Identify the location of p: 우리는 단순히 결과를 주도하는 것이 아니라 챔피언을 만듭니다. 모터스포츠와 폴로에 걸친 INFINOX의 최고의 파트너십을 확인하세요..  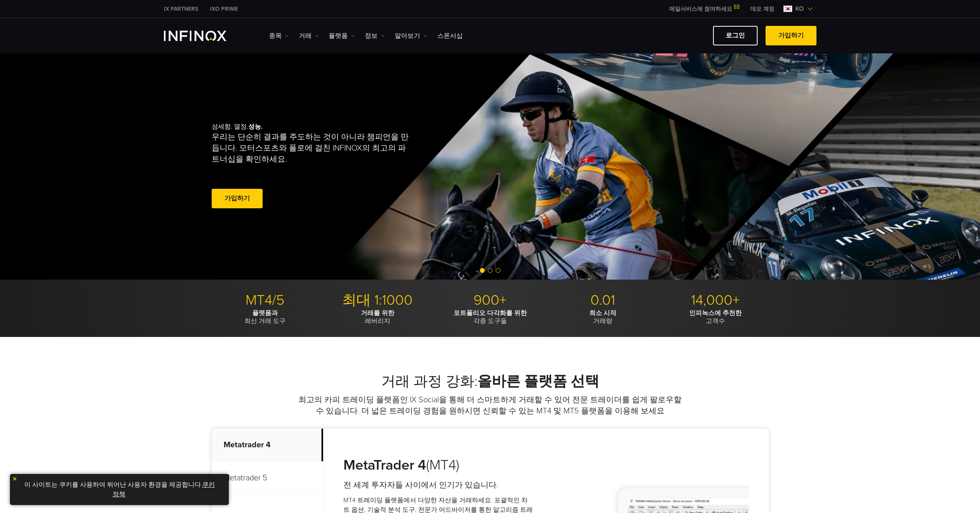
(312, 148).